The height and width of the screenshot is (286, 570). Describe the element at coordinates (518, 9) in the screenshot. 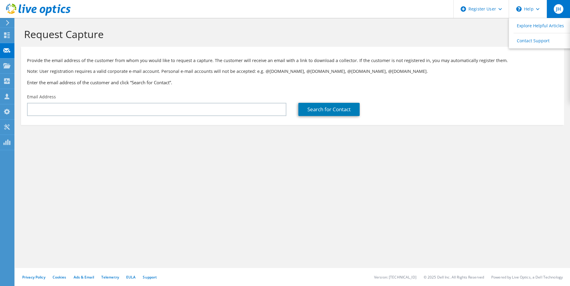

I see `svg: \n` at that location.